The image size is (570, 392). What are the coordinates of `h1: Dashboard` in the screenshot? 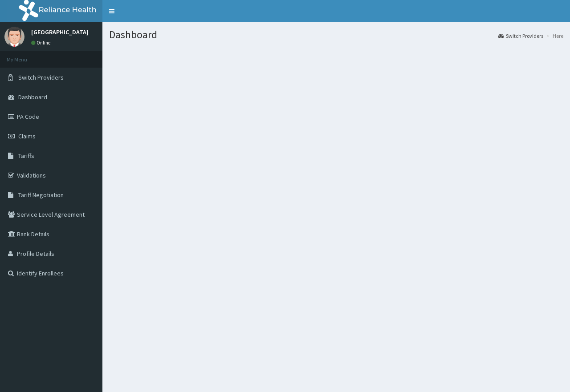 It's located at (336, 35).